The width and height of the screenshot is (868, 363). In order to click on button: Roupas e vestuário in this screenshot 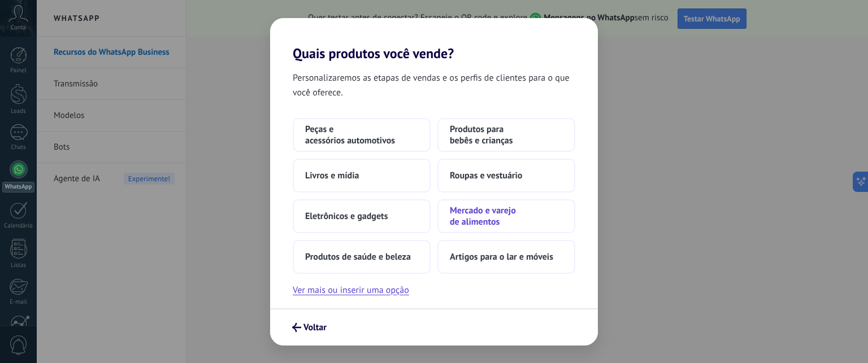, I will do `click(506, 176)`.